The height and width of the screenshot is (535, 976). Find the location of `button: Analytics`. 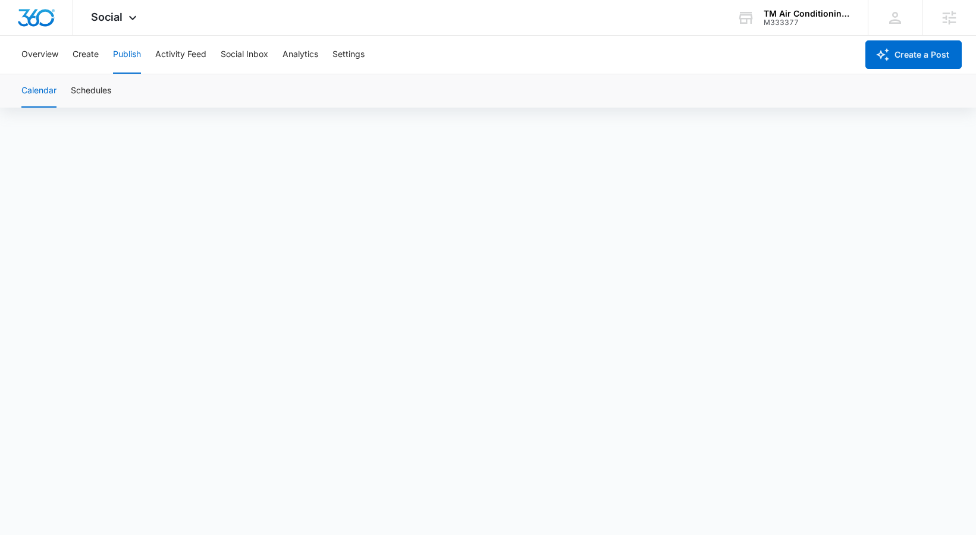

button: Analytics is located at coordinates (300, 55).